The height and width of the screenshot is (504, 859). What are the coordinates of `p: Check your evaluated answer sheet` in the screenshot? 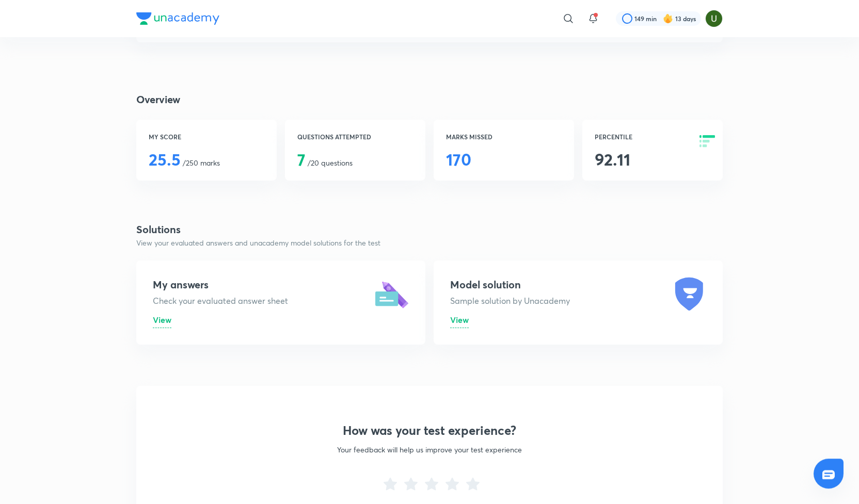 It's located at (221, 301).